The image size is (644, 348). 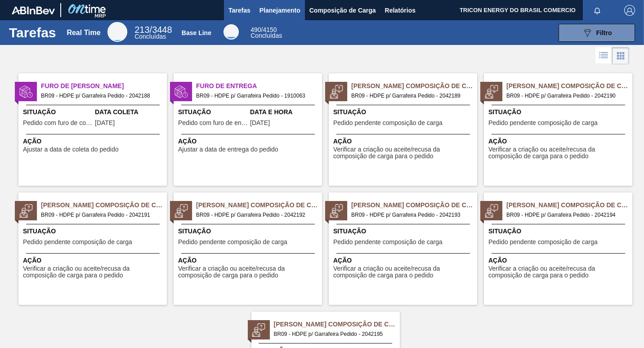 I want to click on span: Pedido com furo de coleta, so click(x=57, y=122).